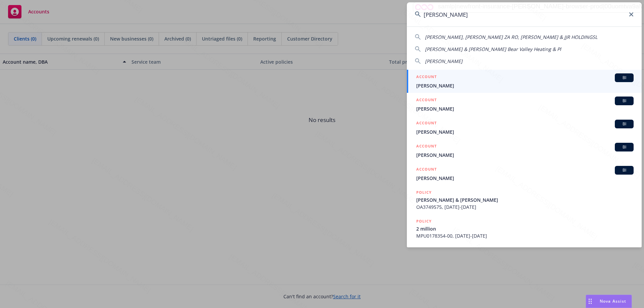  What do you see at coordinates (524, 258) in the screenshot?
I see `a: POLICY` at bounding box center [524, 258].